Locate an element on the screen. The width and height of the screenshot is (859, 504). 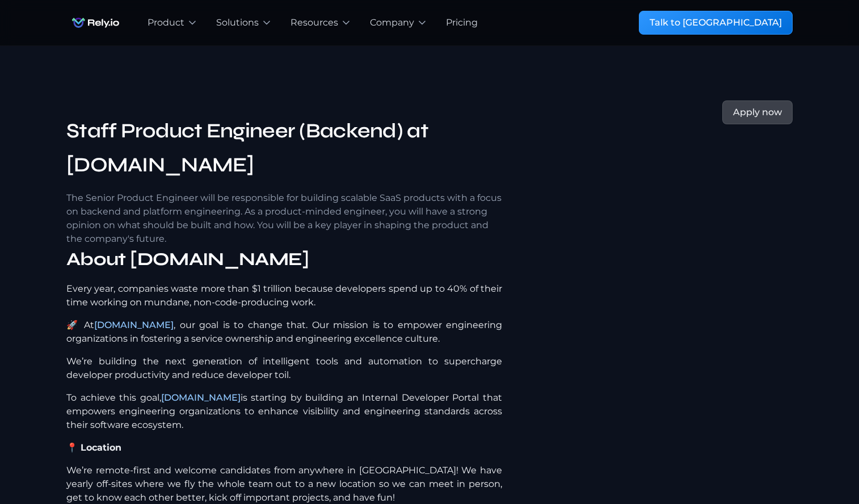
div: Company is located at coordinates (392, 23).